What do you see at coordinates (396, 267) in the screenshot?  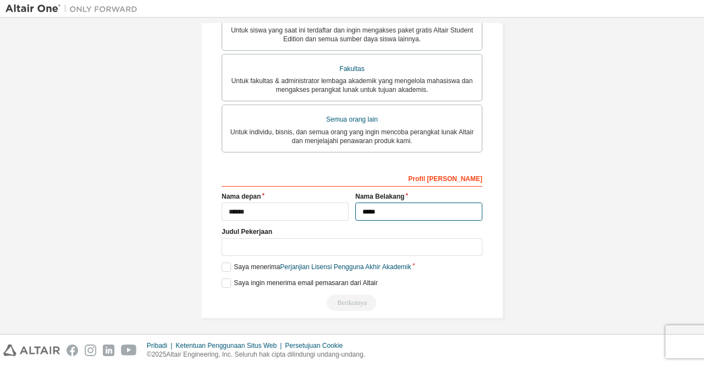 I see `font: Akademik` at bounding box center [396, 267].